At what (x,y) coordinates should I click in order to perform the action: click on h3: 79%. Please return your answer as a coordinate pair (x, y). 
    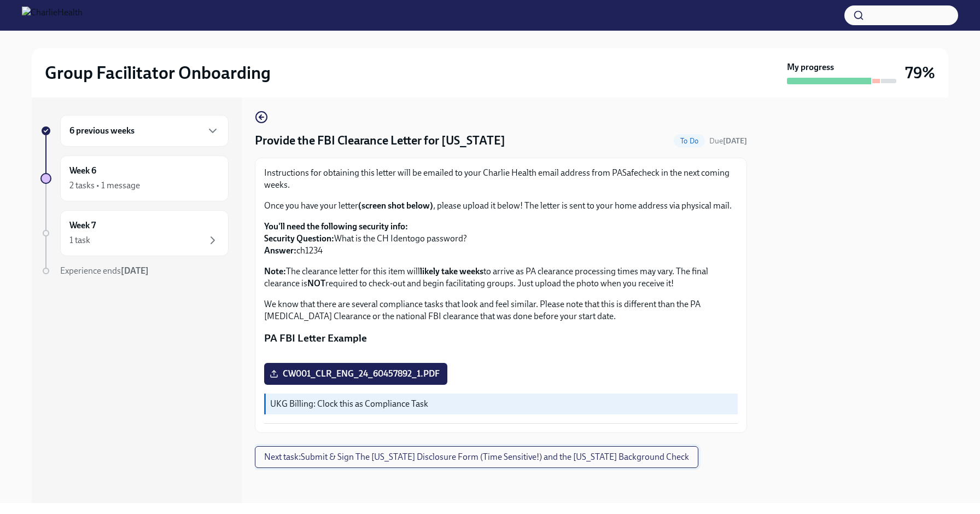
    Looking at the image, I should click on (920, 73).